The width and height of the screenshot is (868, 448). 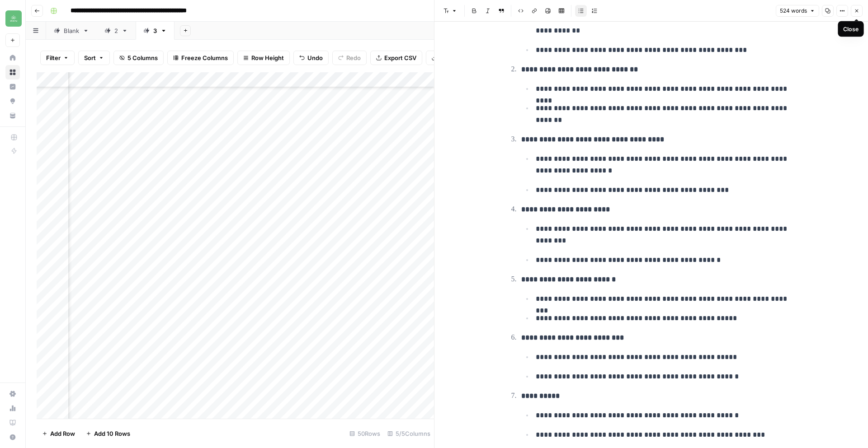 I want to click on a: Home, so click(x=13, y=58).